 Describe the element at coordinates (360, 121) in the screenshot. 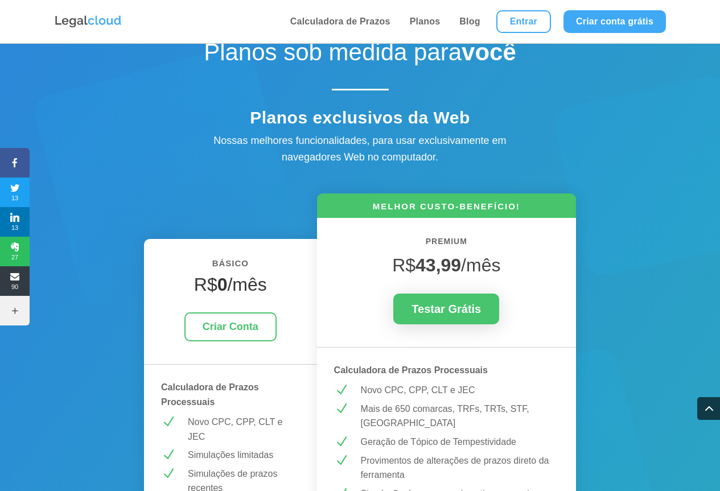

I see `h4: Planos exclusivos da Web` at that location.